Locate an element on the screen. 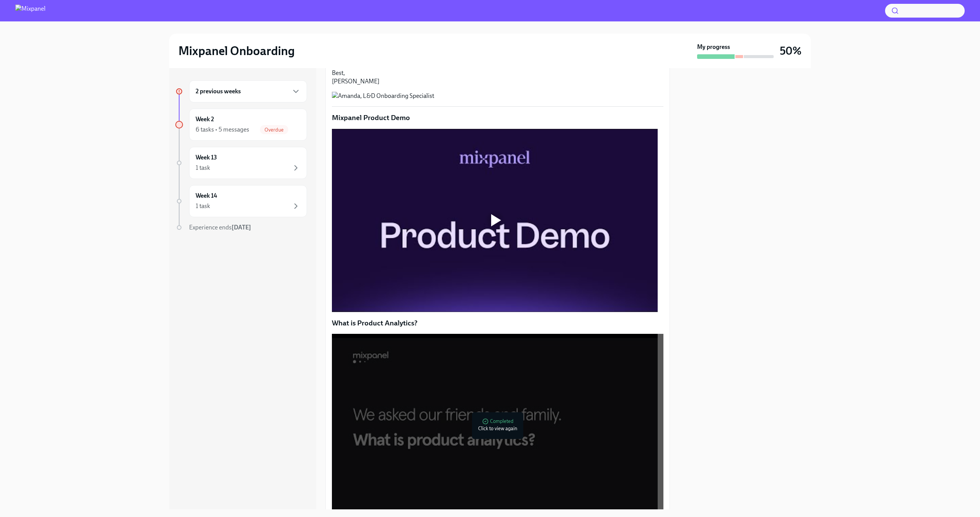 The width and height of the screenshot is (980, 517). img: Mixpanel is located at coordinates (30, 11).